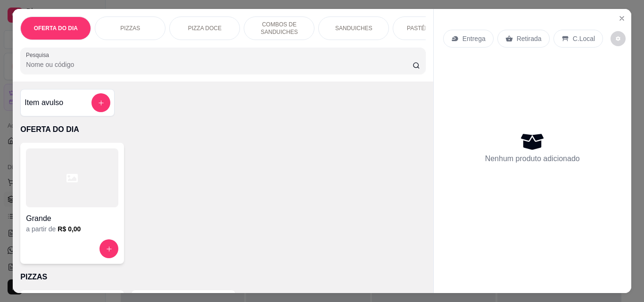  What do you see at coordinates (622, 18) in the screenshot?
I see `button: Close` at bounding box center [622, 18].